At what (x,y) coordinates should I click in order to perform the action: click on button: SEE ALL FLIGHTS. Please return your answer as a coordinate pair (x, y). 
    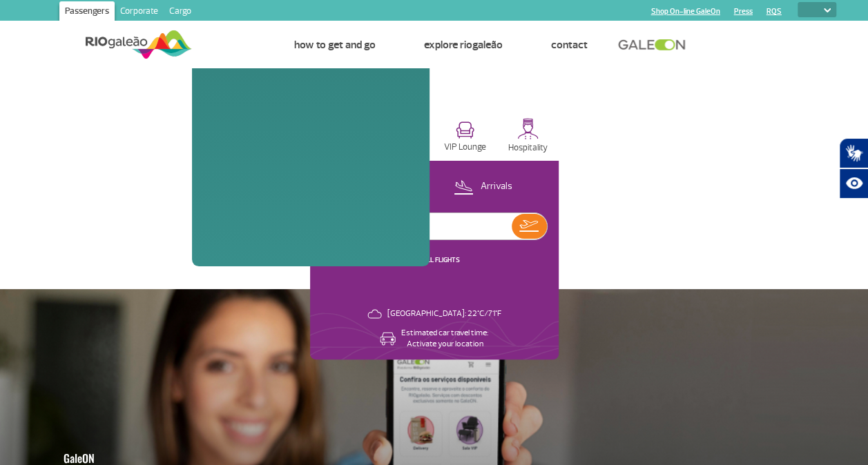
    Looking at the image, I should click on (434, 260).